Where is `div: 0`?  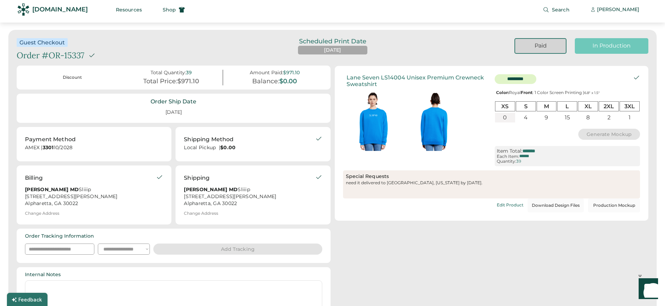
div: 0 is located at coordinates (505, 117).